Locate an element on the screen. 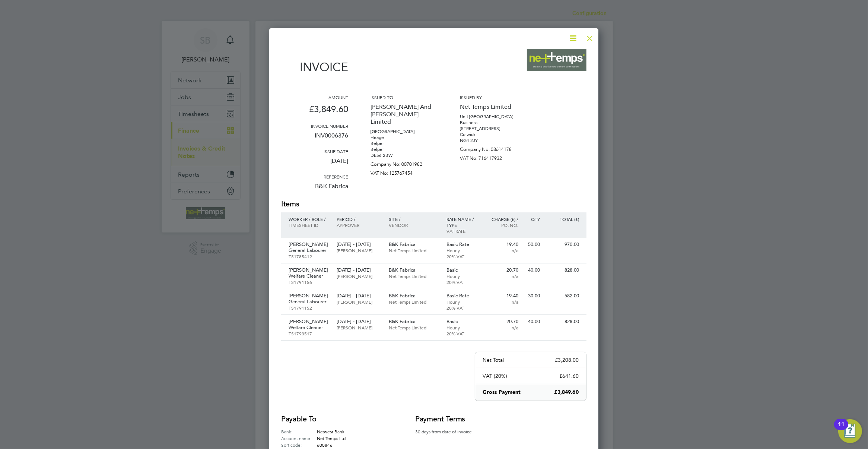 The image size is (868, 449). div: 11 is located at coordinates (841, 430).